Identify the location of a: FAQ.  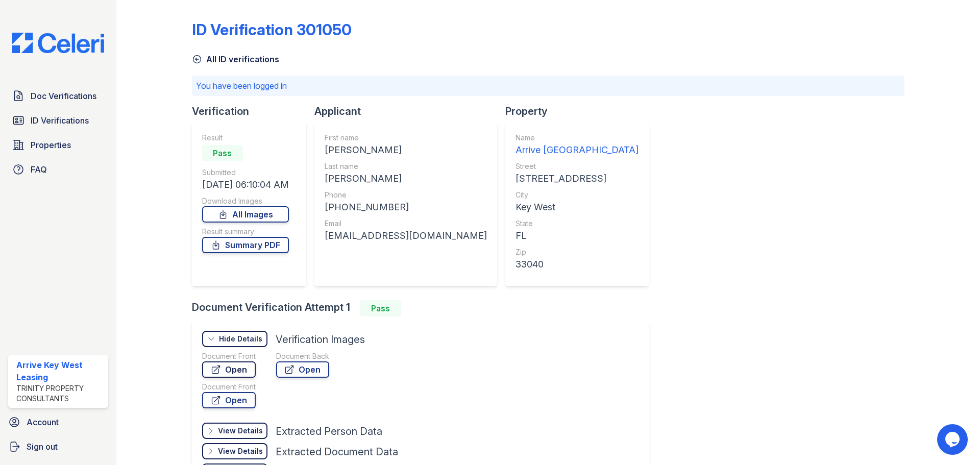
(59, 169).